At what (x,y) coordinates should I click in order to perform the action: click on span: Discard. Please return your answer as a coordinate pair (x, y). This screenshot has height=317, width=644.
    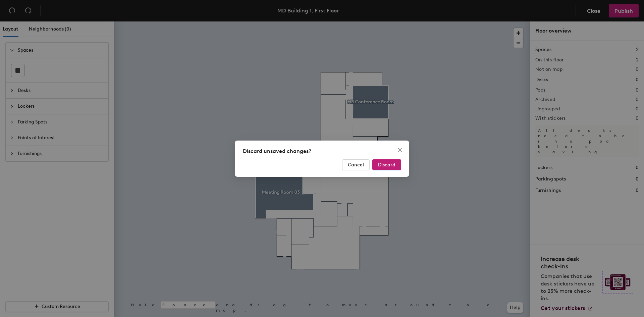
    Looking at the image, I should click on (387, 164).